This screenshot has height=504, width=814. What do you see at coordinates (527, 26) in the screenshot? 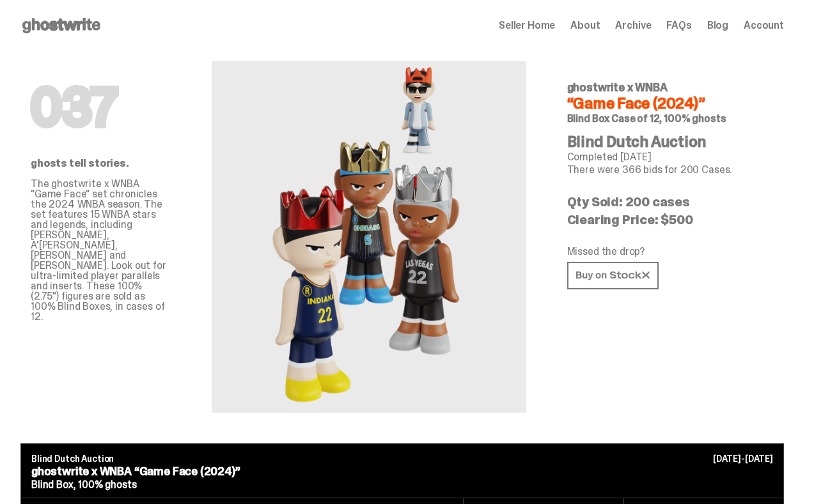
I see `a: Seller Home` at bounding box center [527, 26].